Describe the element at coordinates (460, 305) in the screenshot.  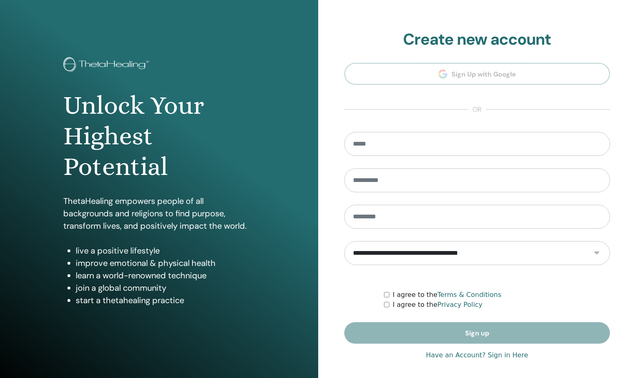
I see `a: Privacy Policy` at that location.